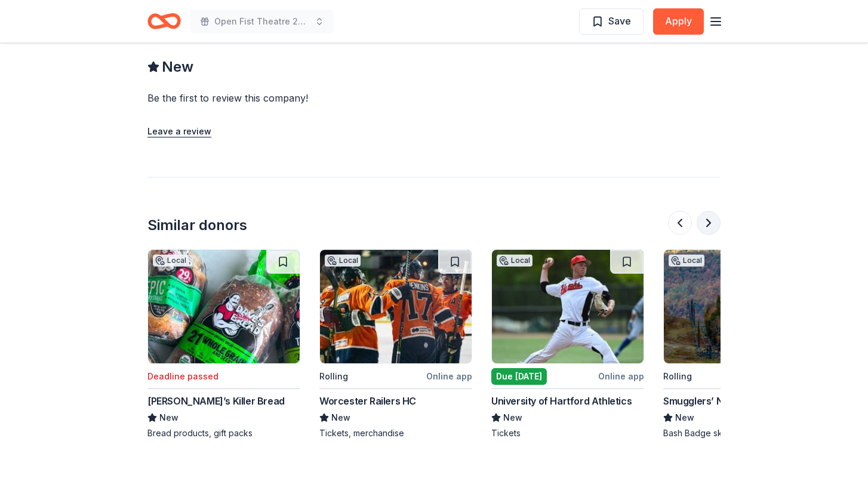 This screenshot has width=868, height=493. I want to click on button: Save, so click(611, 21).